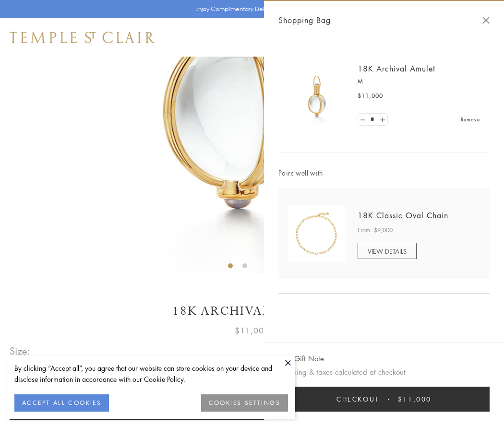  Describe the element at coordinates (470, 119) in the screenshot. I see `a: Remove` at that location.